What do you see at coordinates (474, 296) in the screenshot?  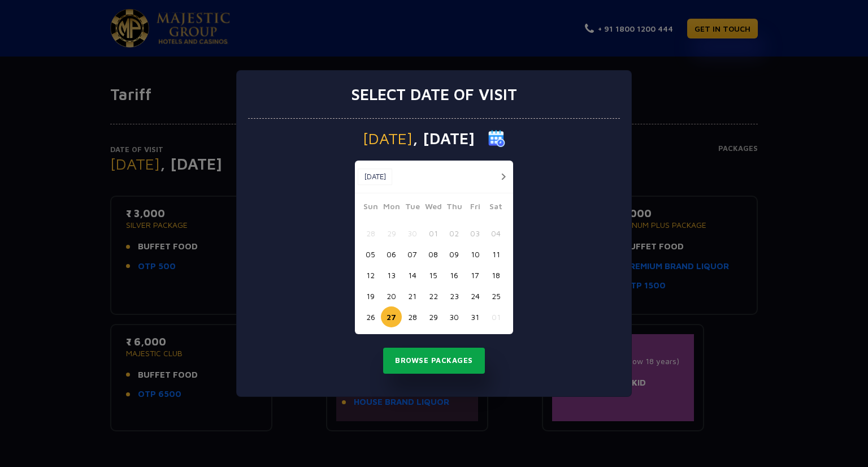 I see `button: 24` at bounding box center [474, 296].